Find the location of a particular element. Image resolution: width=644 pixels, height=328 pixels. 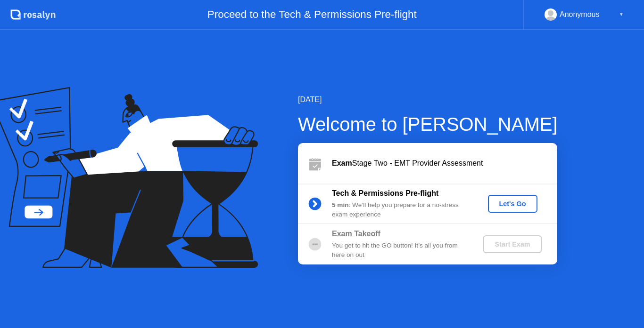

div: You get to hit the GO button! It’s all you from here on out is located at coordinates (400, 250).